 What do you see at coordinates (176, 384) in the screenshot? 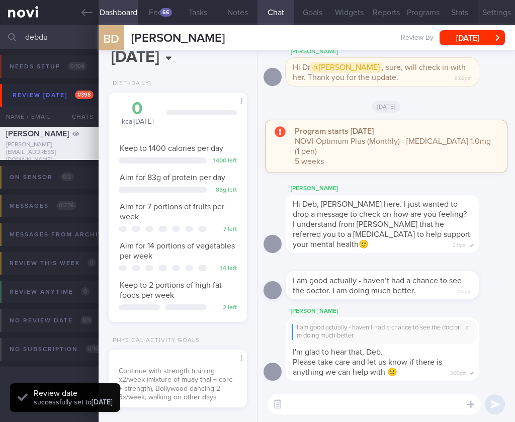
I see `span: Continue with strength training x2/week (mixture of muay thai + core + strength), Bollywood danci...` at bounding box center [176, 384].